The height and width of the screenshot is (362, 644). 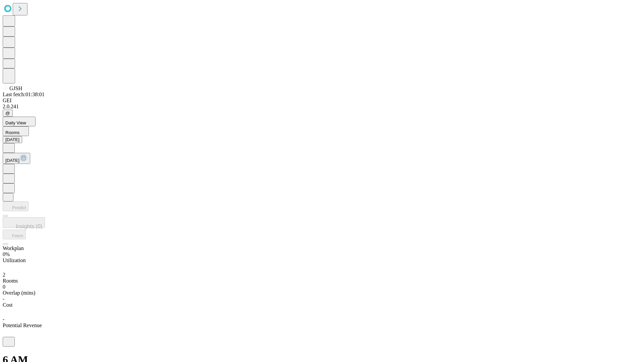 I want to click on button: Insights (0), so click(x=24, y=222).